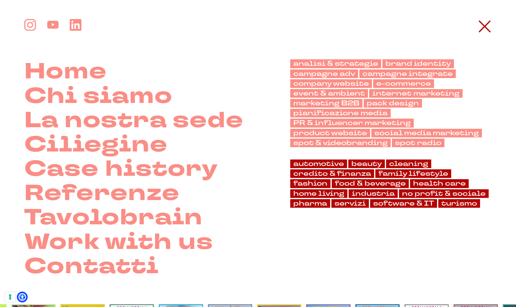 This screenshot has width=516, height=307. I want to click on a: company website, so click(331, 84).